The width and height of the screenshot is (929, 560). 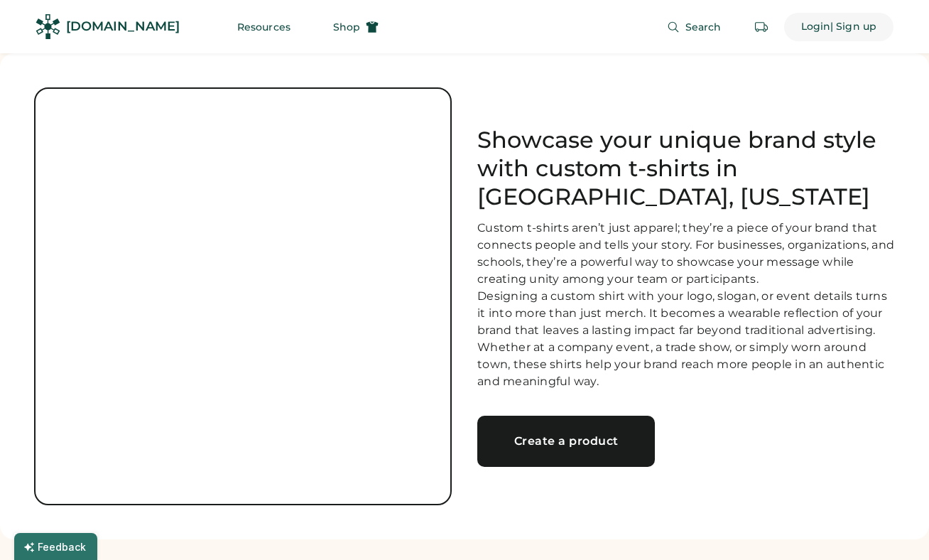 What do you see at coordinates (761, 27) in the screenshot?
I see `button: Retrieve an order` at bounding box center [761, 27].